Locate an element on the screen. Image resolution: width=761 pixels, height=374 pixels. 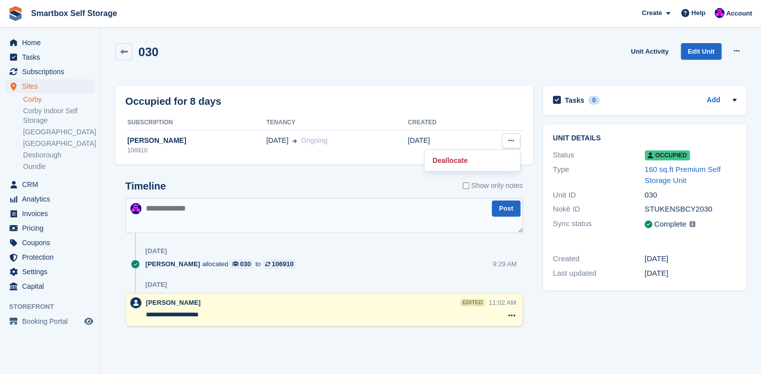
span: Booking Portal is located at coordinates (52, 321).